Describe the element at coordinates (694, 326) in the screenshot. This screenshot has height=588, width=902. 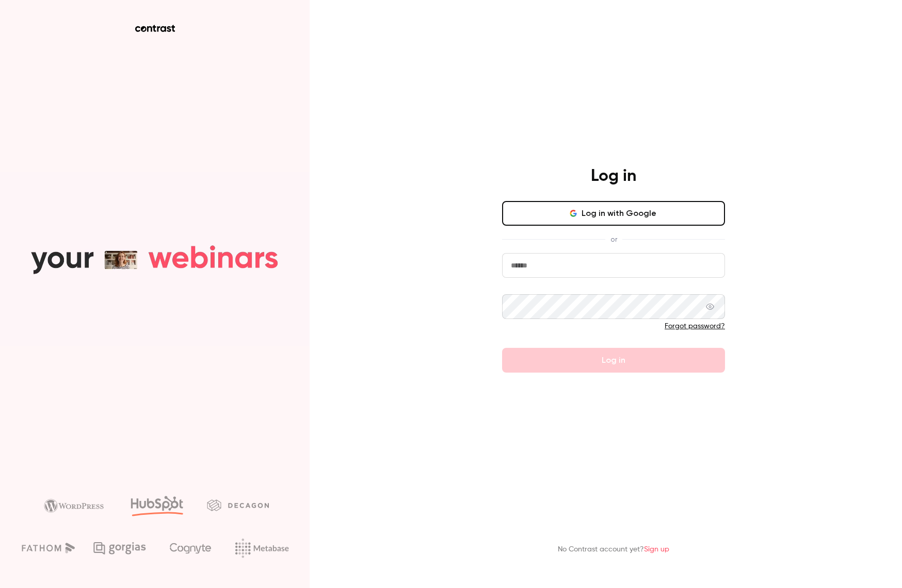
I see `a: Forgot password?` at that location.